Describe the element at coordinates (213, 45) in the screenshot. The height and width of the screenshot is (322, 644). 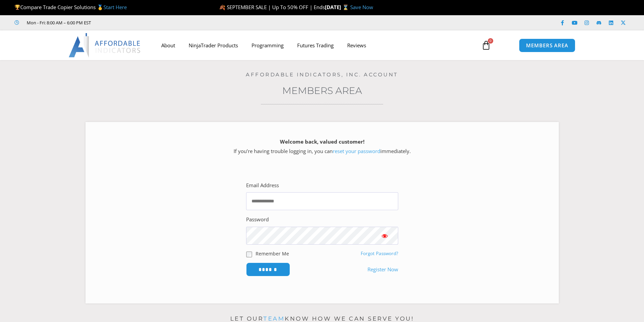
I see `a: NinjaTrader Products` at that location.